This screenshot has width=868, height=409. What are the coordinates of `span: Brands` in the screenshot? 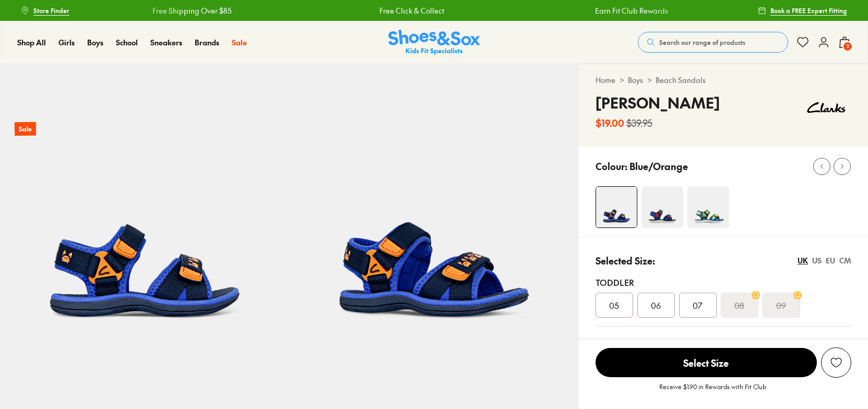 It's located at (207, 42).